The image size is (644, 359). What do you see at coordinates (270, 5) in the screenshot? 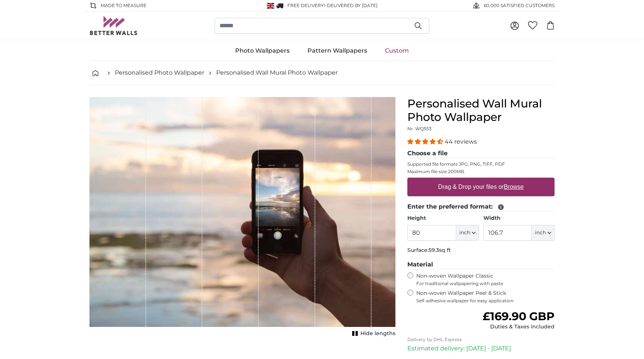
I see `a: United Kingdom` at bounding box center [270, 5].